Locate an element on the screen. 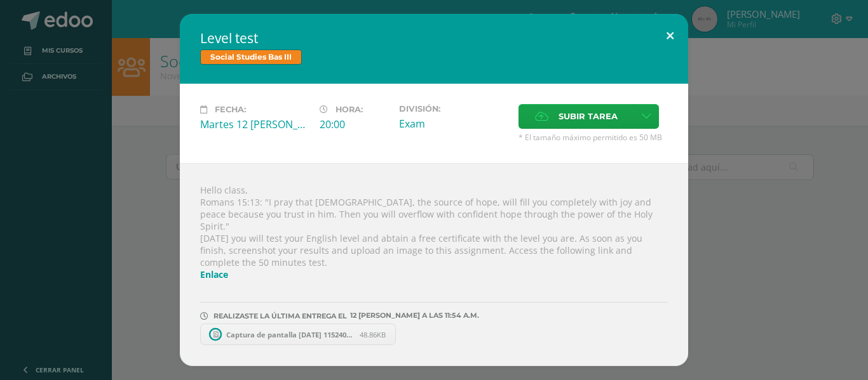 This screenshot has height=380, width=868. span: Hora: is located at coordinates (348, 109).